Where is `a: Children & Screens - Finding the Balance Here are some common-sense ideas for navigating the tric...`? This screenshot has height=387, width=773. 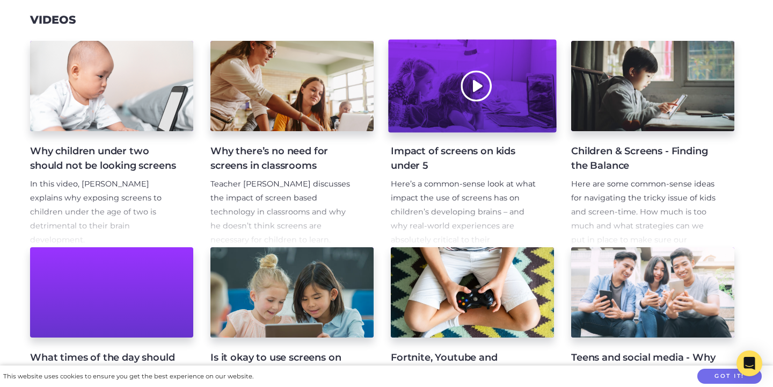 a: Children & Screens - Finding the Balance Here are some common-sense ideas for navigating the tric... is located at coordinates (653, 144).